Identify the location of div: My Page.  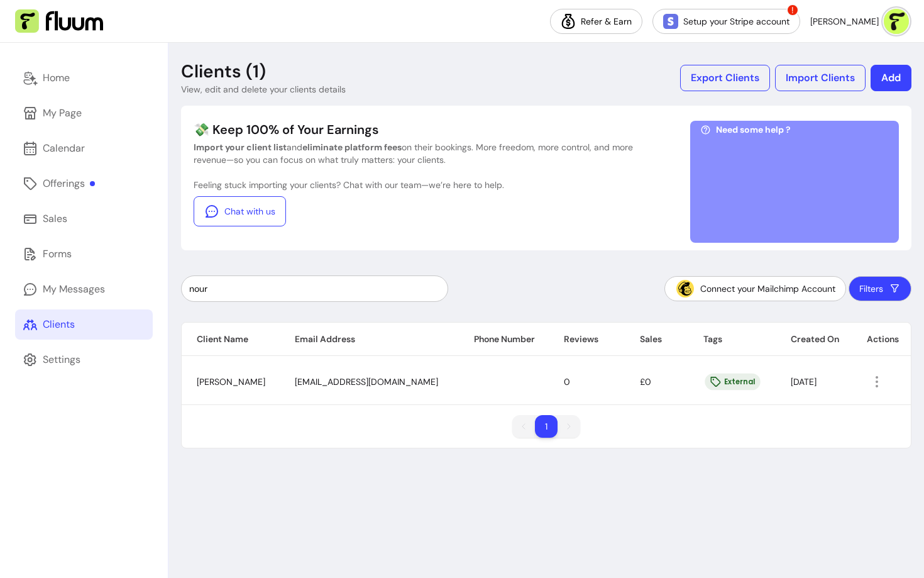
(62, 113).